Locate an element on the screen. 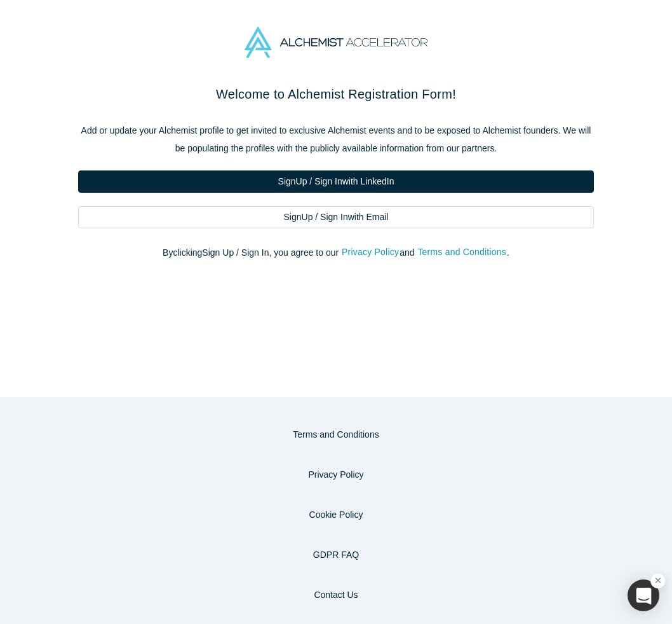 Image resolution: width=672 pixels, height=624 pixels. button: Contact Us is located at coordinates (336, 594).